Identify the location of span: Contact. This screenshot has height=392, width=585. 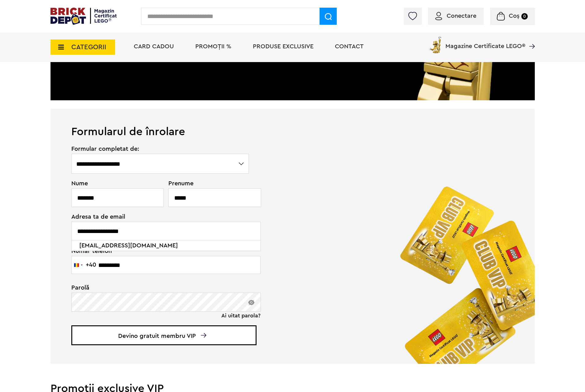
(349, 47).